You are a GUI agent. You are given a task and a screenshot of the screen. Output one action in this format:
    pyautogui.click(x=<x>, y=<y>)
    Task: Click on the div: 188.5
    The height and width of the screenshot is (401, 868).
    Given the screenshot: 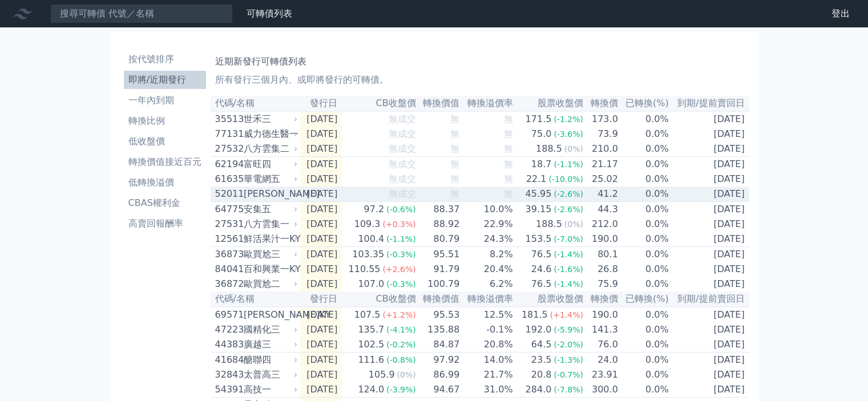 What is the action you would take?
    pyautogui.click(x=549, y=225)
    